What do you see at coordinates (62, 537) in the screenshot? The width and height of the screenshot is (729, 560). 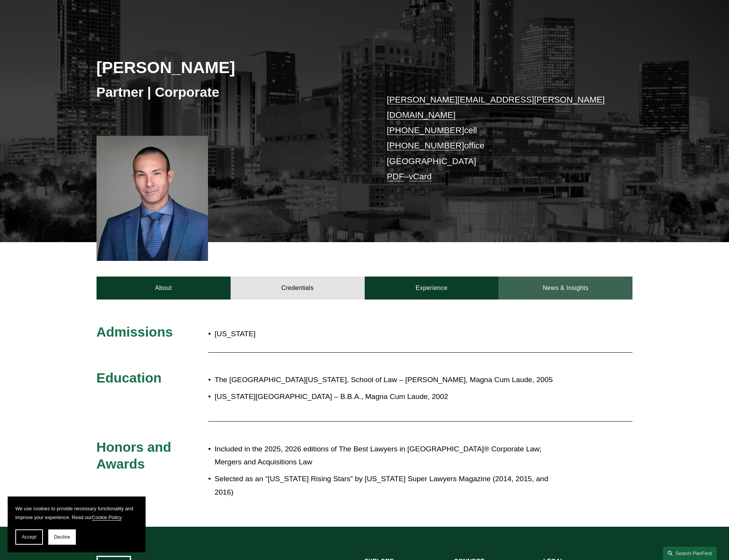 I see `button: Decline` at bounding box center [62, 537].